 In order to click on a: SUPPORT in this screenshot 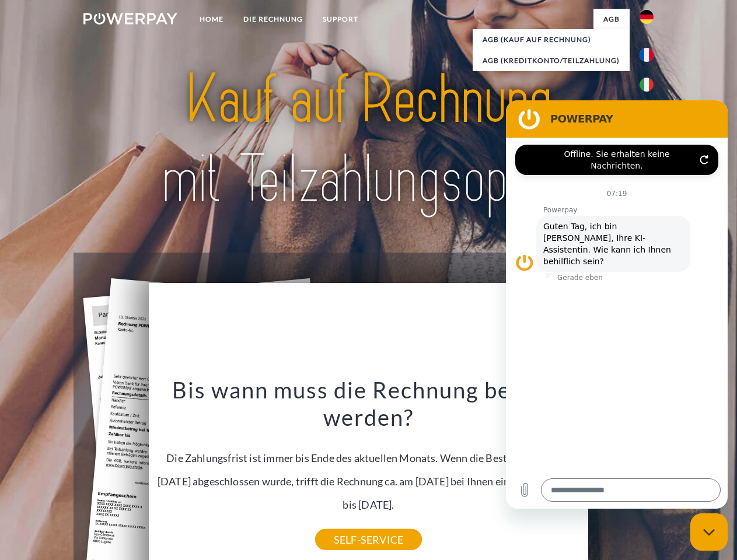, I will do `click(340, 19)`.